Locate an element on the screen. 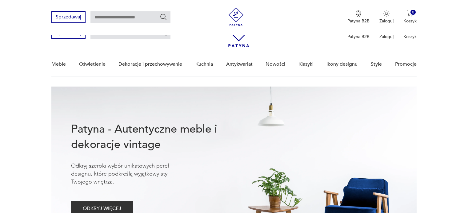 This screenshot has height=213, width=468. div: 0 is located at coordinates (413, 12).